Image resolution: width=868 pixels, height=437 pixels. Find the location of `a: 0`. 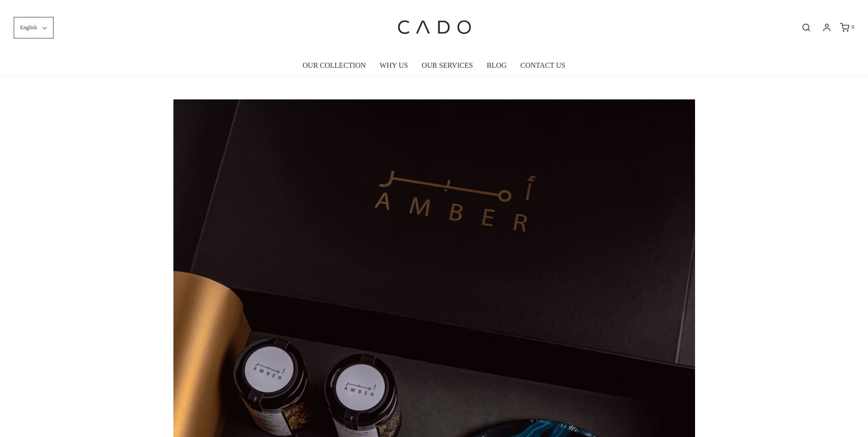

a: 0 is located at coordinates (846, 27).